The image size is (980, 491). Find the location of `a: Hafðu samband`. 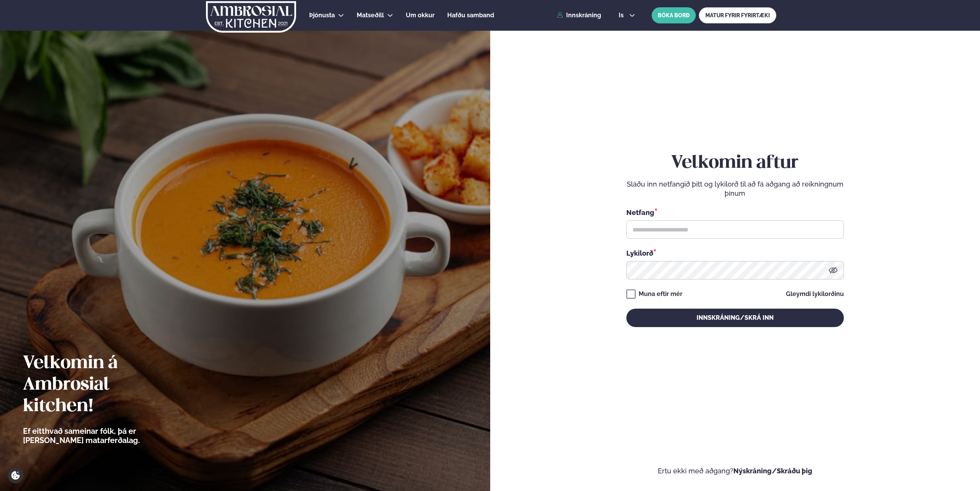

a: Hafðu samband is located at coordinates (471, 15).